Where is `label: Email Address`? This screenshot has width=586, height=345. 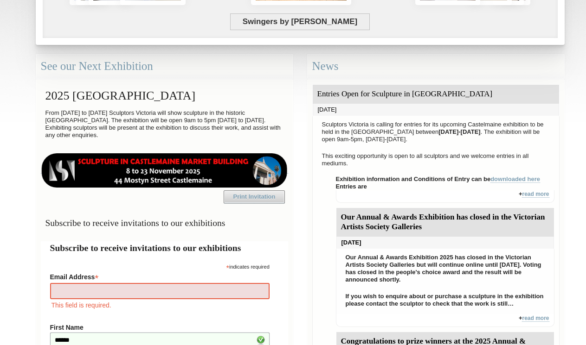 label: Email Address is located at coordinates (159, 276).